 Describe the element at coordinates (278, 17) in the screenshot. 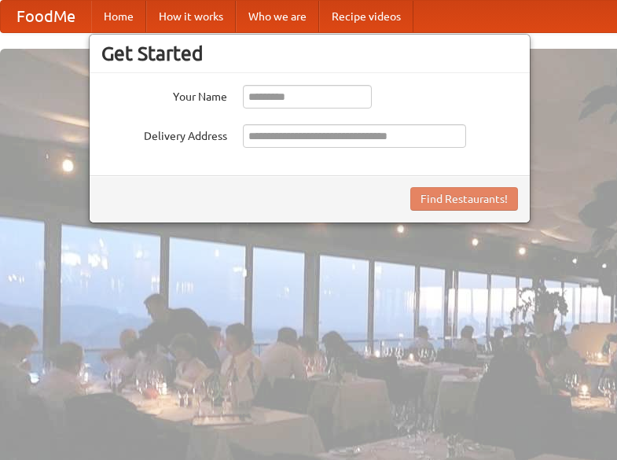

I see `a: Who we are` at that location.